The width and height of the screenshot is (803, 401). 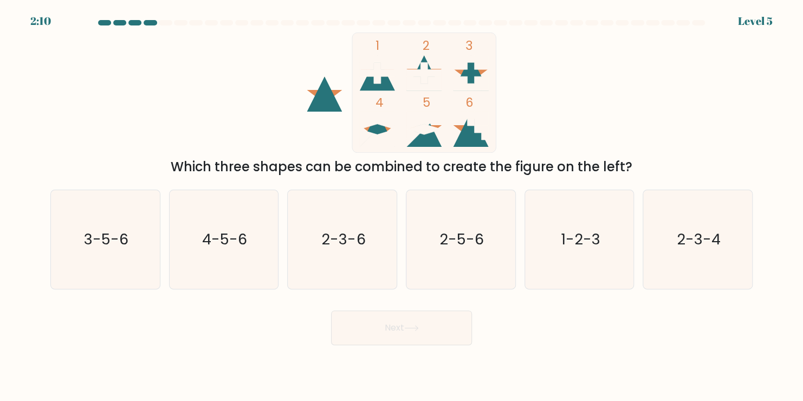 I want to click on tspan: 2, so click(x=425, y=46).